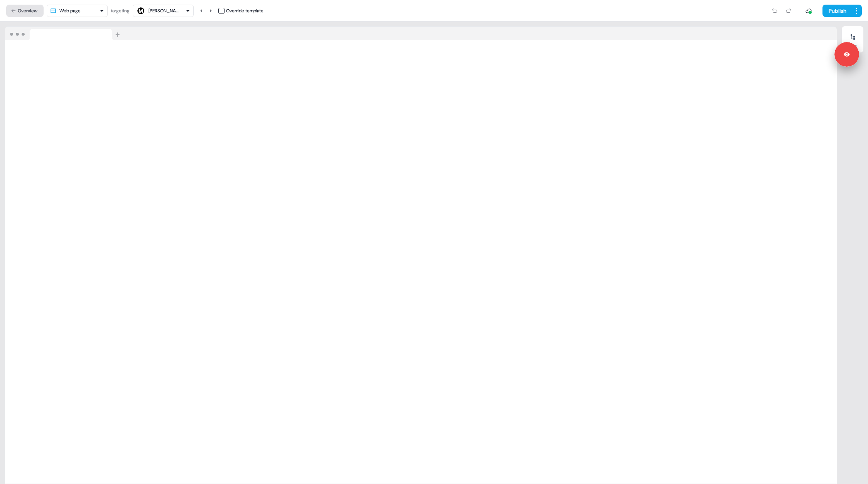 Image resolution: width=868 pixels, height=484 pixels. What do you see at coordinates (245, 11) in the screenshot?
I see `div: Override template` at bounding box center [245, 11].